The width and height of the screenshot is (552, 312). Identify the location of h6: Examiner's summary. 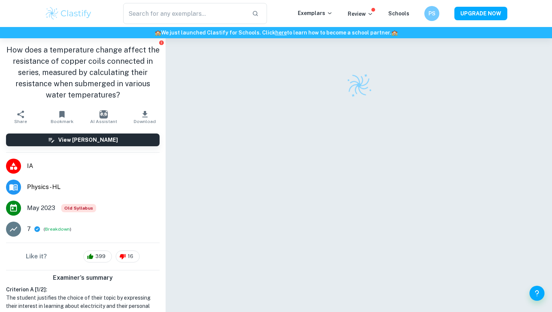
(83, 278).